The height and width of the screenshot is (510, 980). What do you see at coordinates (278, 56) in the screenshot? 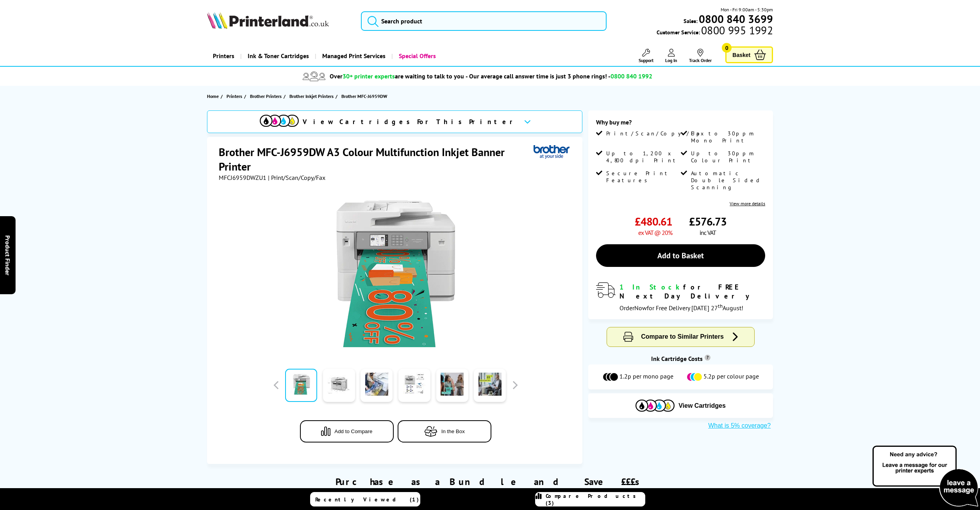
I see `span: Ink & Toner Cartridges` at bounding box center [278, 56].